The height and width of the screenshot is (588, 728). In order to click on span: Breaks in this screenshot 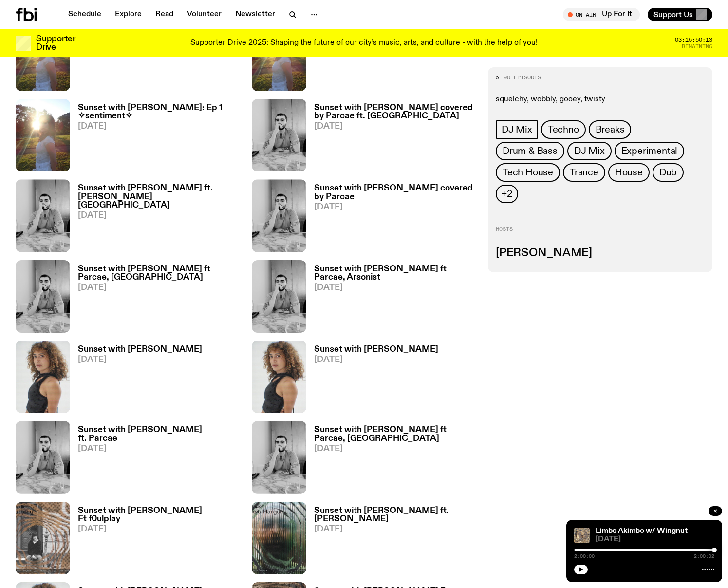, I will do `click(610, 130)`.